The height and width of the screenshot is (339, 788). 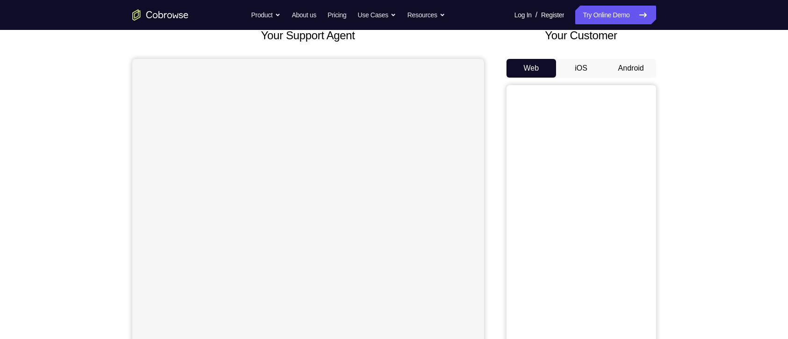 What do you see at coordinates (160, 15) in the screenshot?
I see `a: Go to the home page` at bounding box center [160, 15].